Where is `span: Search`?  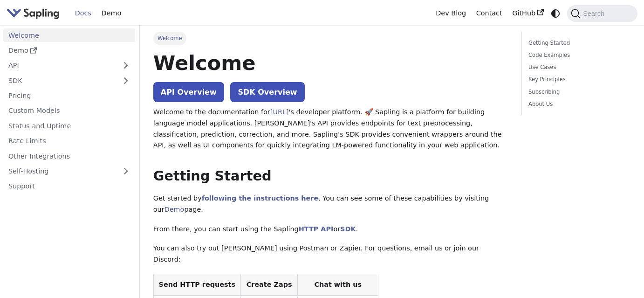
span: Search is located at coordinates (595, 14).